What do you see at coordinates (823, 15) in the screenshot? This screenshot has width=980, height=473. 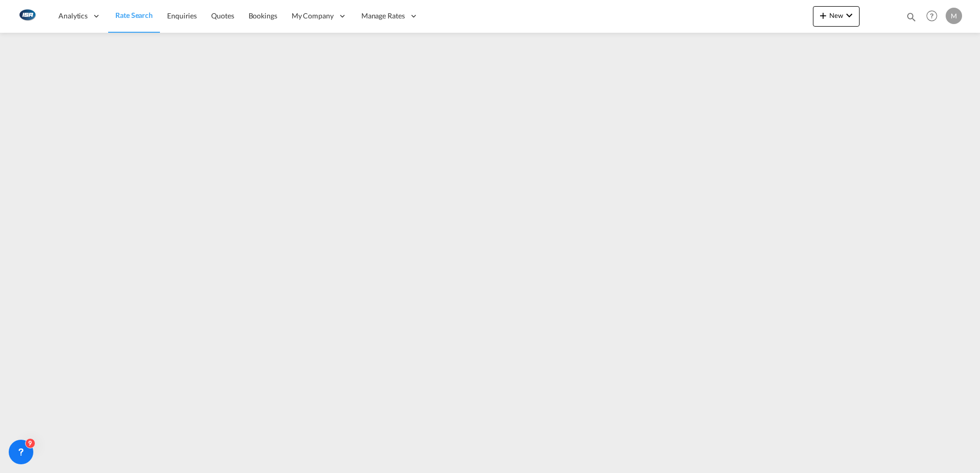 I see `md-icon: icon-plus 400-fg` at bounding box center [823, 15].